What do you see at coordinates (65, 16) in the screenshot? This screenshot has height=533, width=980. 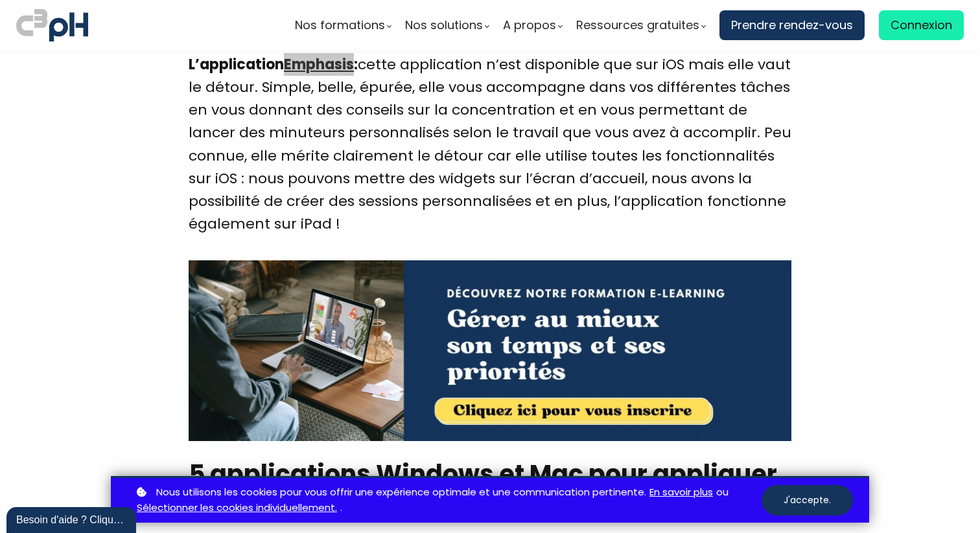 I see `div: Besoin d'aide ? Cliquez !` at bounding box center [65, 16].